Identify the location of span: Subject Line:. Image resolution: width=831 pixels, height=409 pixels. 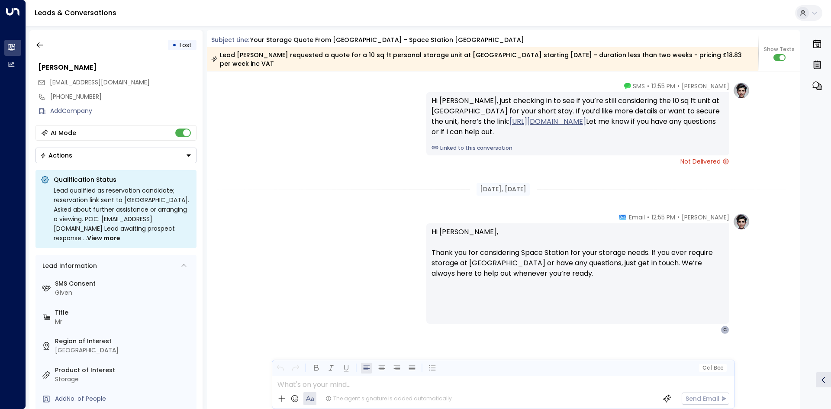
(230, 40).